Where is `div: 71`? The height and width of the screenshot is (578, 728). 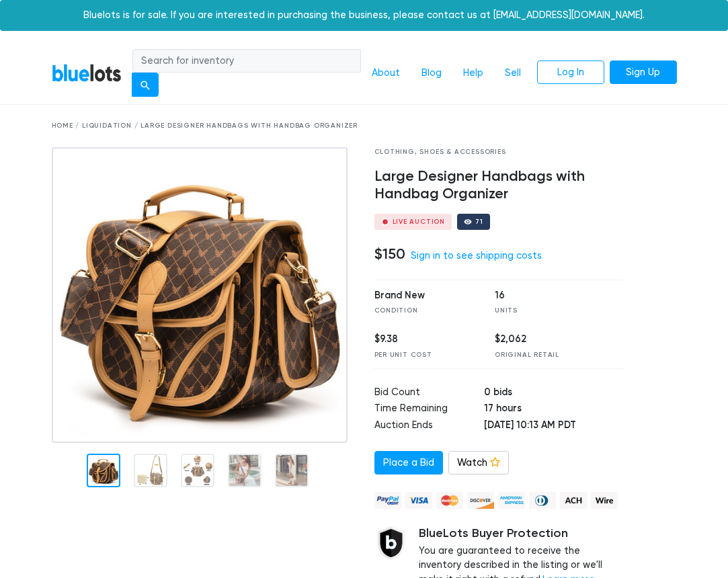 div: 71 is located at coordinates (479, 222).